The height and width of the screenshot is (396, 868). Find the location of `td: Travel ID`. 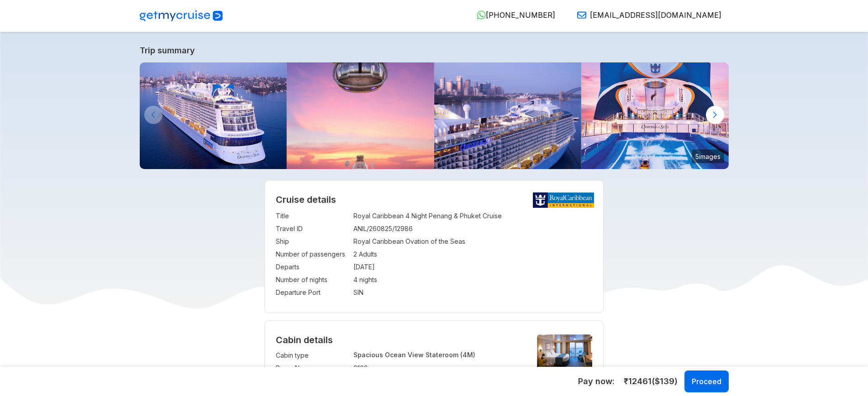

td: Travel ID is located at coordinates (312, 229).